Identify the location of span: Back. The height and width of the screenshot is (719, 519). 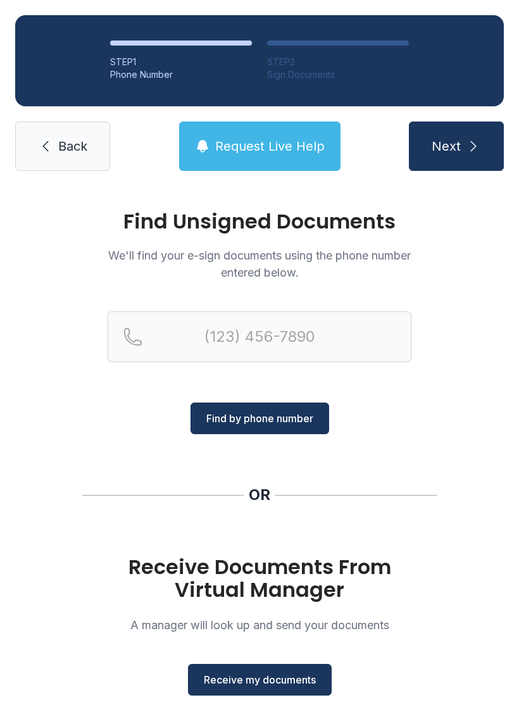
(73, 146).